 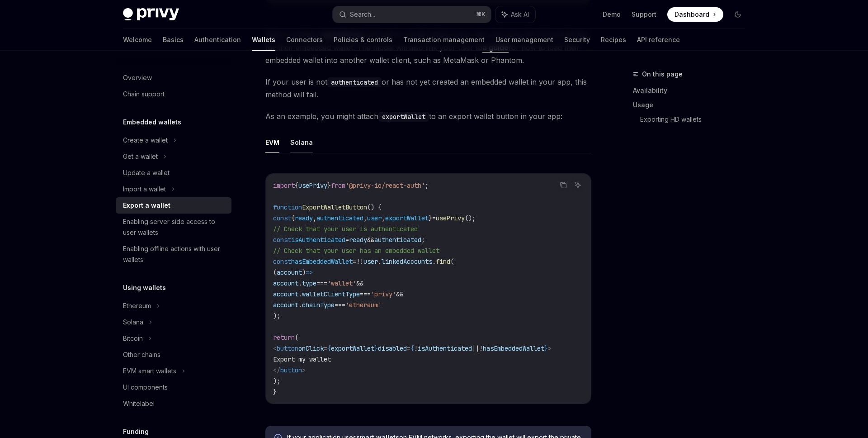 What do you see at coordinates (692, 14) in the screenshot?
I see `span: Dashboard` at bounding box center [692, 14].